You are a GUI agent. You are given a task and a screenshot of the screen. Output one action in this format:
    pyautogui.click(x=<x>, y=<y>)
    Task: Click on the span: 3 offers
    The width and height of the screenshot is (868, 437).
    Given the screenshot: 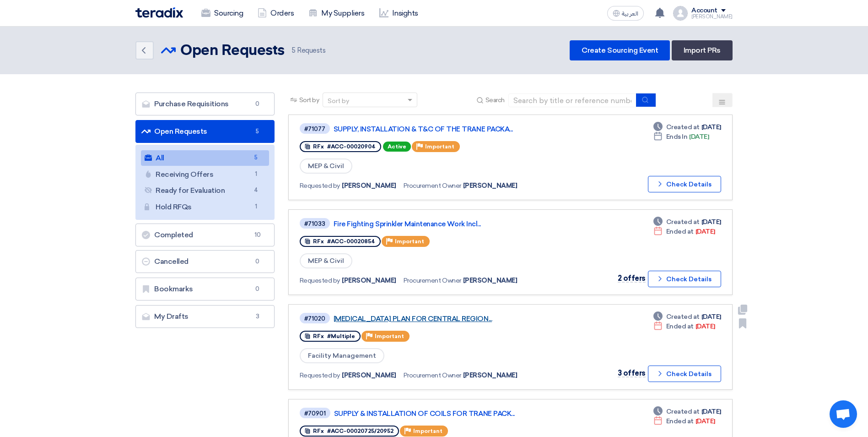 What is the action you would take?
    pyautogui.click(x=631, y=373)
    